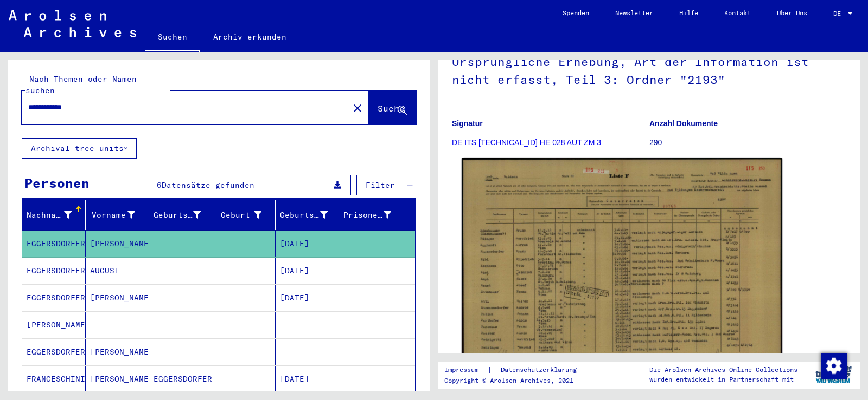 This screenshot has height=400, width=868. Describe the element at coordinates (723, 370) in the screenshot. I see `p: Die Arolsen Archives Online-Collections` at that location.